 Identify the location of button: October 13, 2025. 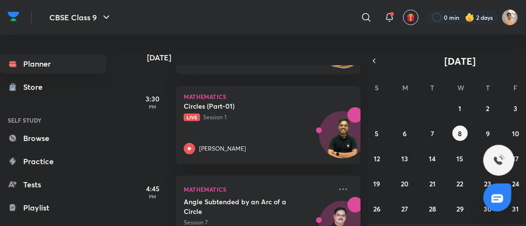
(404, 158).